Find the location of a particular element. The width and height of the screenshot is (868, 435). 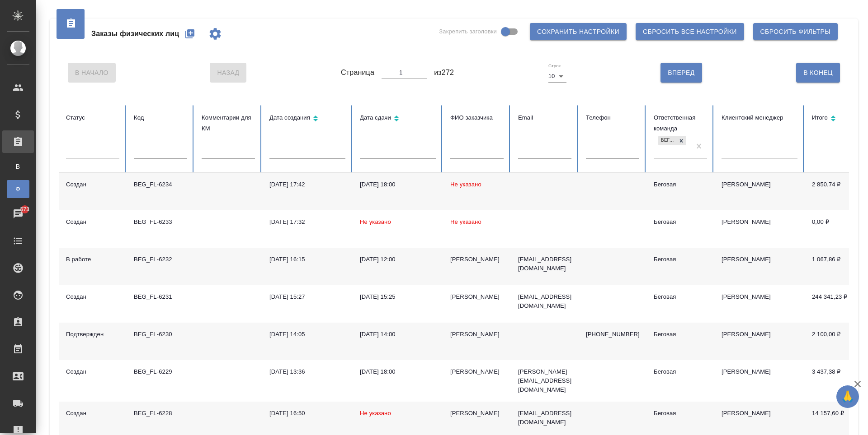

div: Телефон is located at coordinates (612, 118).